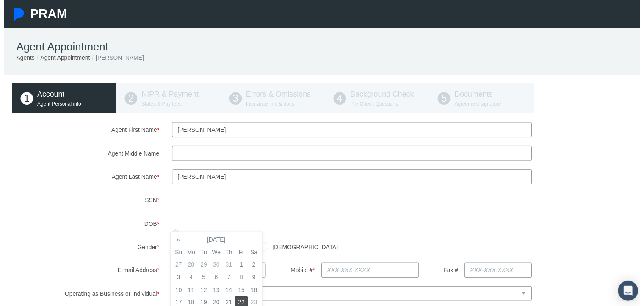 This screenshot has height=306, width=644. I want to click on th: Su, so click(177, 255).